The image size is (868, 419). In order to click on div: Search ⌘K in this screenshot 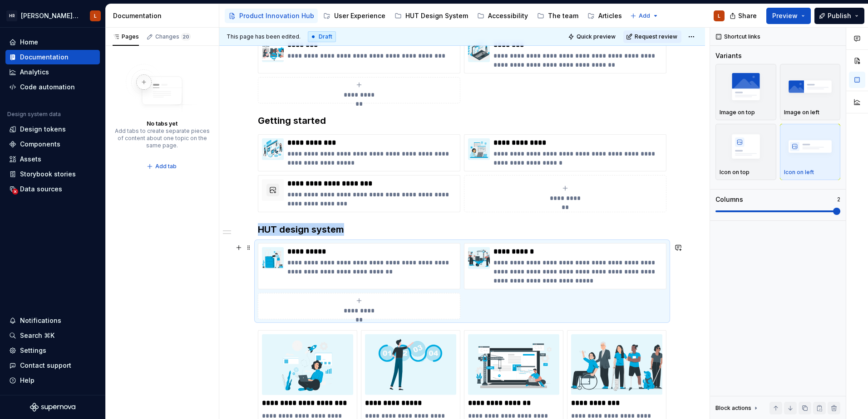, I will do `click(37, 336)`.